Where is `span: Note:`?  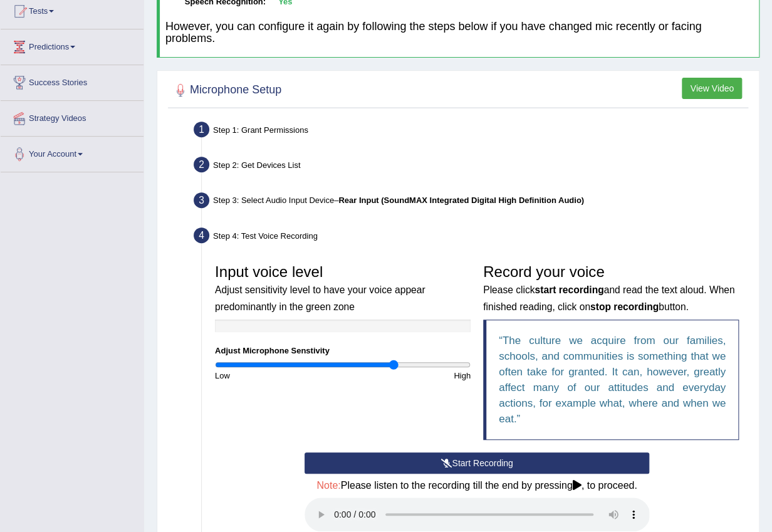
span: Note: is located at coordinates (328, 485).